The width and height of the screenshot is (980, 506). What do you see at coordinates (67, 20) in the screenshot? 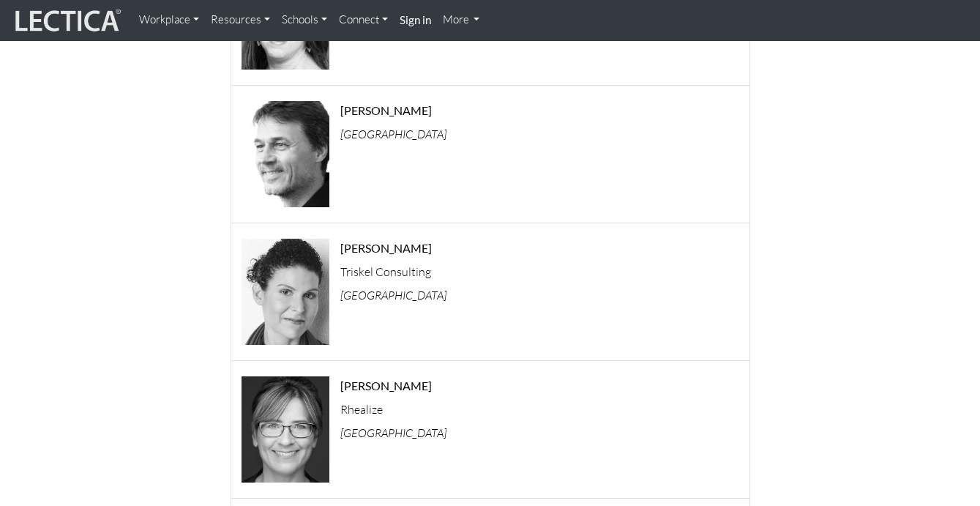
I see `img: lecticalive` at bounding box center [67, 20].